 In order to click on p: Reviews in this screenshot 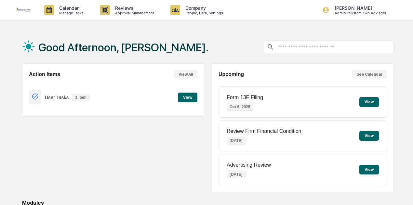, I will do `click(134, 8)`.